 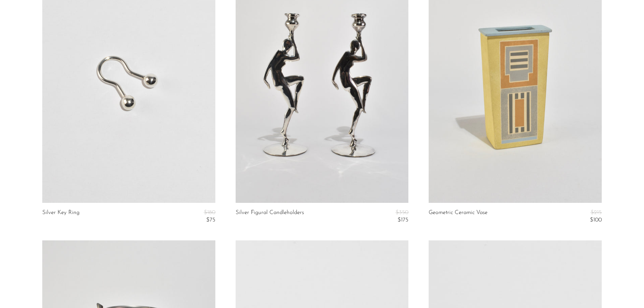 What do you see at coordinates (403, 220) in the screenshot?
I see `span: $175` at bounding box center [403, 220].